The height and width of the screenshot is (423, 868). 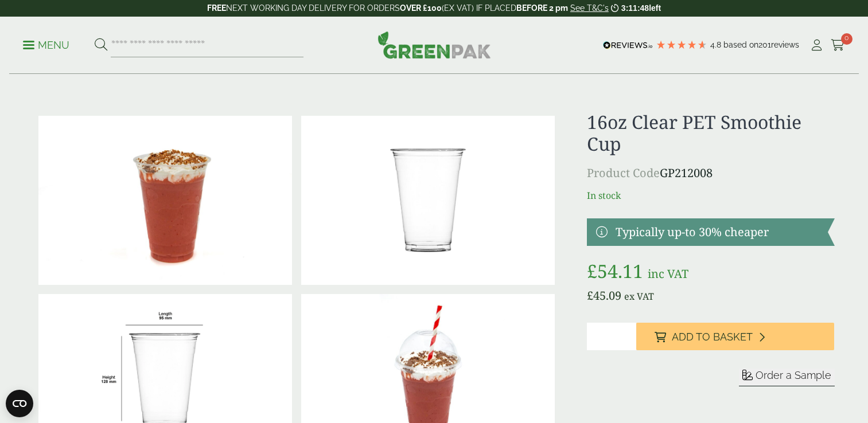 I want to click on span: Order a Sample, so click(x=794, y=375).